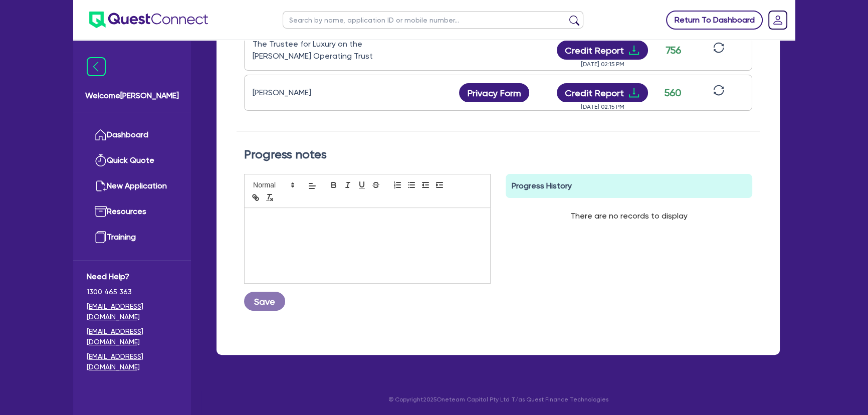  Describe the element at coordinates (494, 93) in the screenshot. I see `button: Privacy Form` at that location.